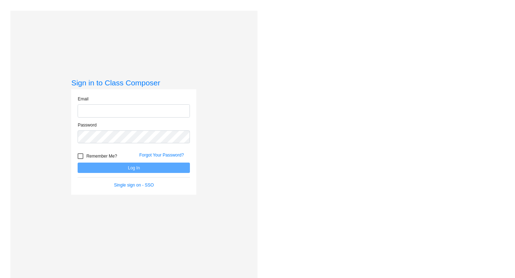  Describe the element at coordinates (87, 125) in the screenshot. I see `label: Password` at that location.